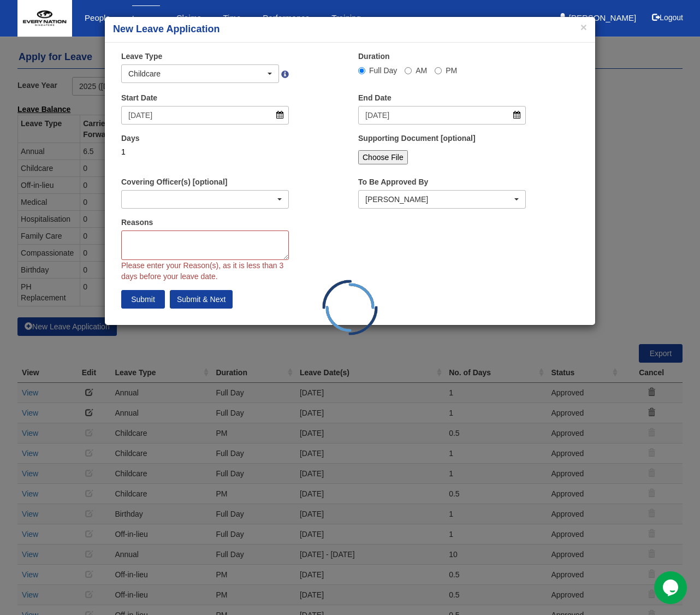 This screenshot has height=615, width=700. I want to click on label: Covering Officer(s) [optional], so click(174, 182).